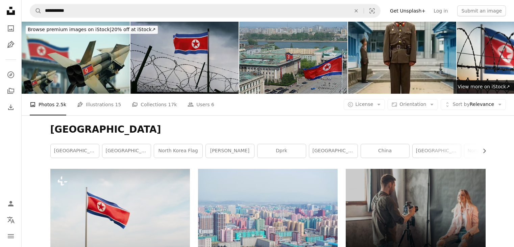  I want to click on span: 6, so click(213, 104).